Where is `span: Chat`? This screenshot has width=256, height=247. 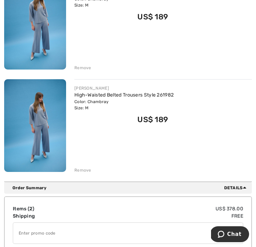 span: Chat is located at coordinates (23, 8).